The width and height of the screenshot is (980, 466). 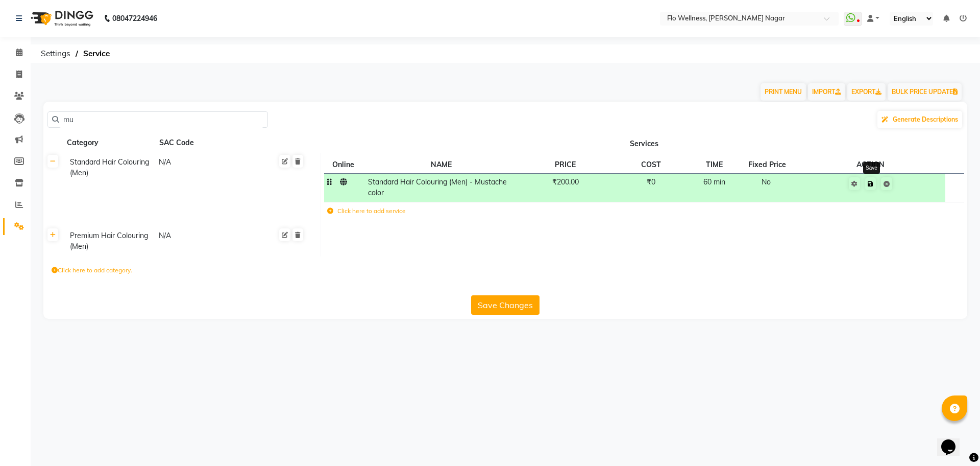 I want to click on button: PRINT MENU, so click(x=783, y=92).